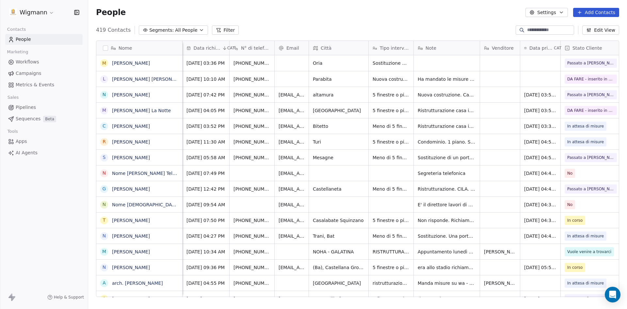 This screenshot has height=309, width=627. What do you see at coordinates (252, 48) in the screenshot?
I see `div: N° di telefono` at bounding box center [252, 48].